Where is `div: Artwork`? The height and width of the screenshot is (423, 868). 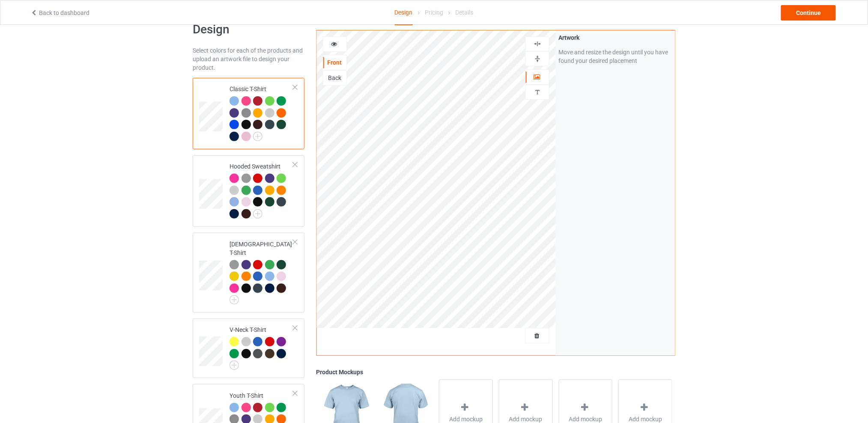 div: Artwork is located at coordinates (615, 38).